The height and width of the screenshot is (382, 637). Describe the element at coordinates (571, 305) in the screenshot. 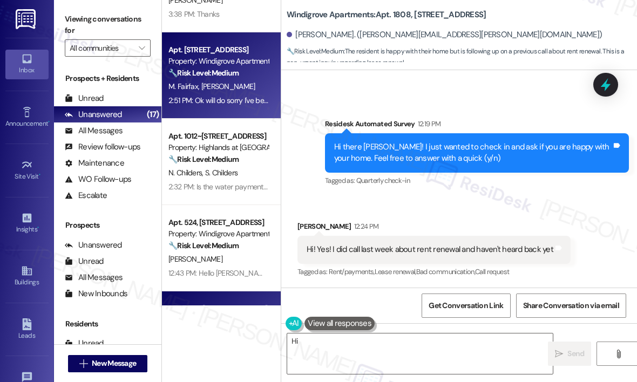

I see `button: Share Conversation via email` at that location.